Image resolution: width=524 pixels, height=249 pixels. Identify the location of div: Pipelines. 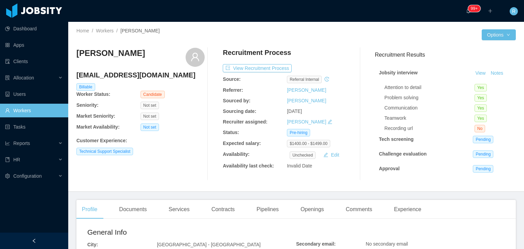
(268, 210).